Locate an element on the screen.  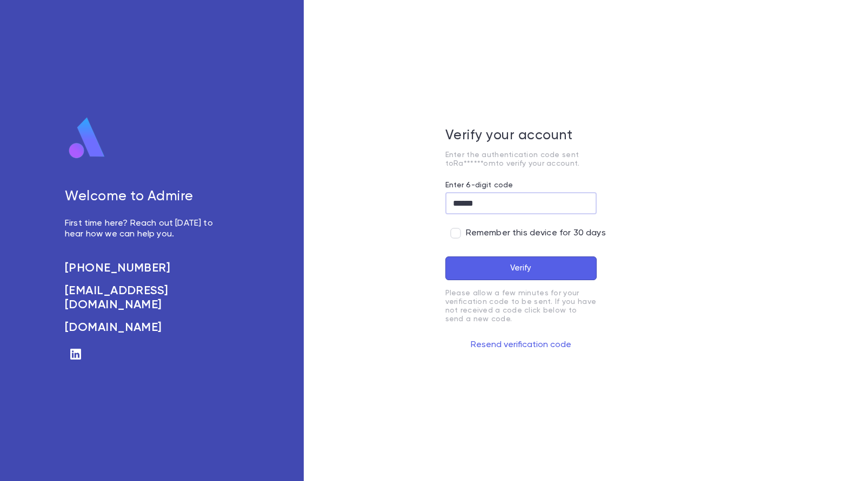
button: Resend verification code is located at coordinates (521, 345).